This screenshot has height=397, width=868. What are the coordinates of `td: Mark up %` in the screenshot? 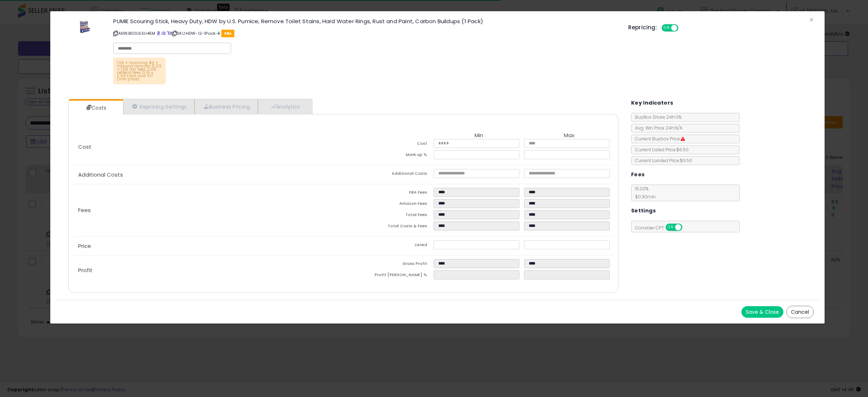 It's located at (388, 155).